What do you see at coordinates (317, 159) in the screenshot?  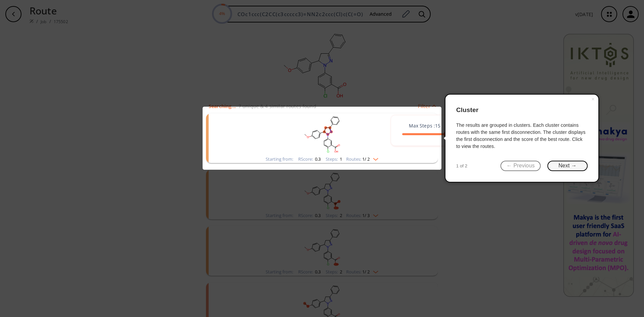 I see `span: 0.3` at bounding box center [317, 159].